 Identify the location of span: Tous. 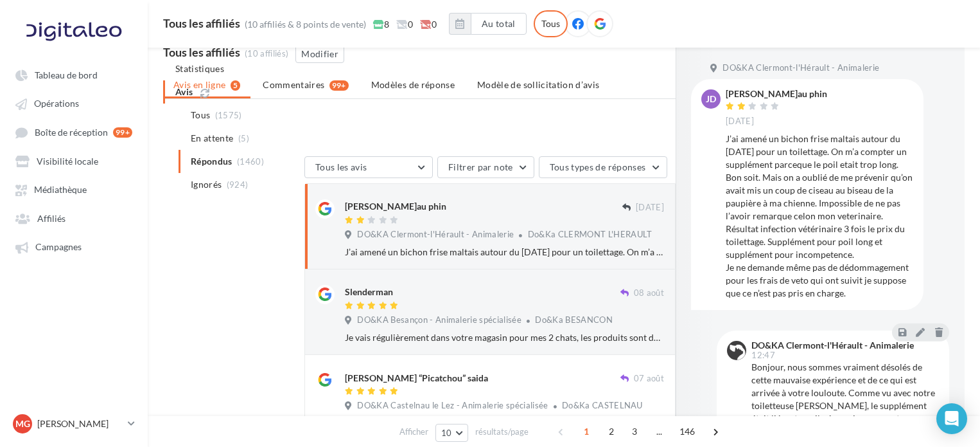
(201, 115).